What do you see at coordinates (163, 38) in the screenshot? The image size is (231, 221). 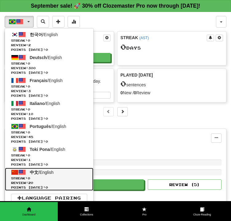 I see `div: Streak` at bounding box center [163, 38].